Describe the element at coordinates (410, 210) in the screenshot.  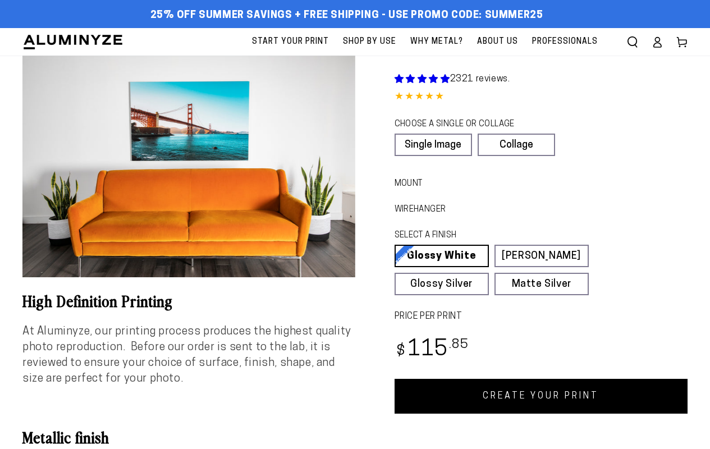
I see `legend: WireHanger` at that location.